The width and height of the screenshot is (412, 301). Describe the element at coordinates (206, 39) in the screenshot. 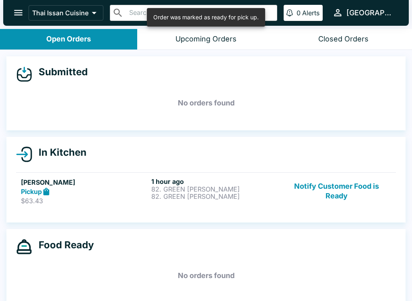

I see `div: Upcoming Orders` at that location.